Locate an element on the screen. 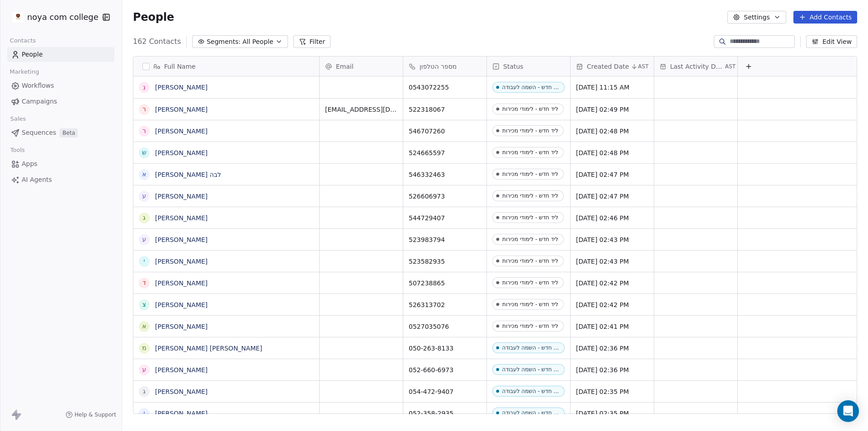 The image size is (868, 431). div: Full Name is located at coordinates (226, 66).